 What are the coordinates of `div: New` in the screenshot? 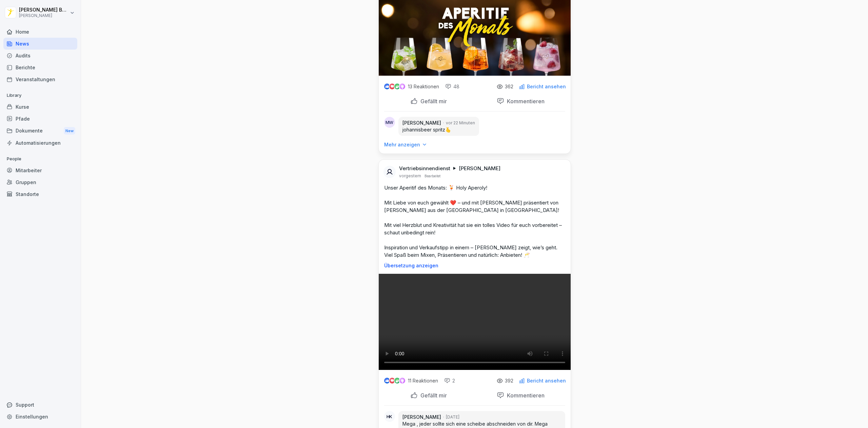 It's located at (70, 131).